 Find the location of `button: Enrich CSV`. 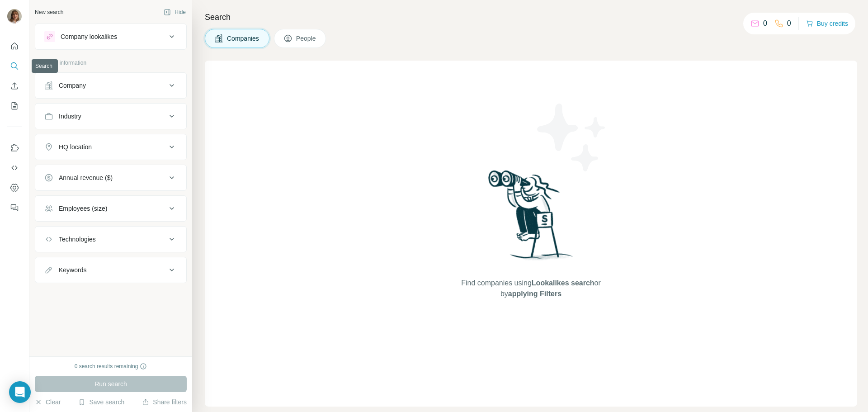

button: Enrich CSV is located at coordinates (15, 86).